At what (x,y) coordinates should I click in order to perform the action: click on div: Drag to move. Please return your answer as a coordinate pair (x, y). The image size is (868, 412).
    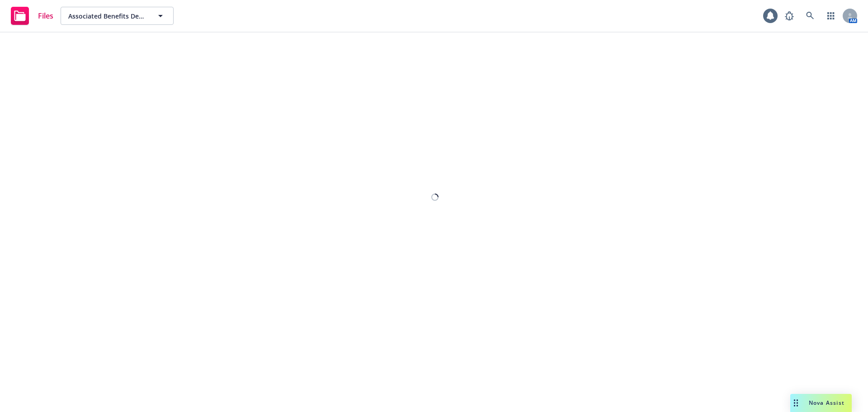
    Looking at the image, I should click on (795, 403).